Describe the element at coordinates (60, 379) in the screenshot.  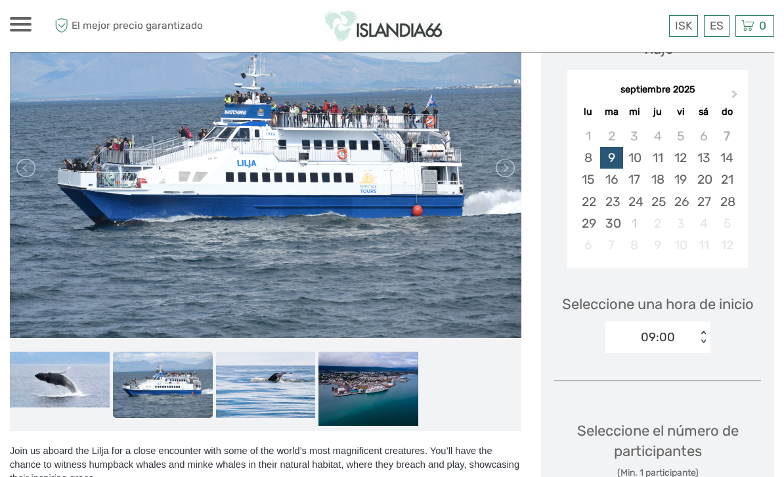
I see `img: 914e958e5f534c6db4ce1c15b179401e_slider_thumbnail.jpeg` at that location.